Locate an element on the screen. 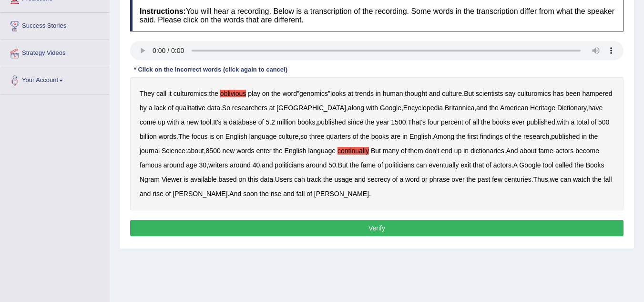  b: many is located at coordinates (391, 151).